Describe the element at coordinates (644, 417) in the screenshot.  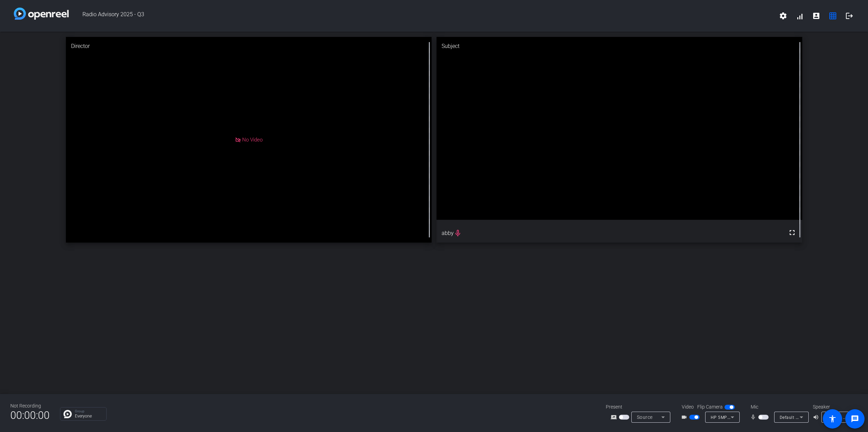
I see `span: Source` at that location.